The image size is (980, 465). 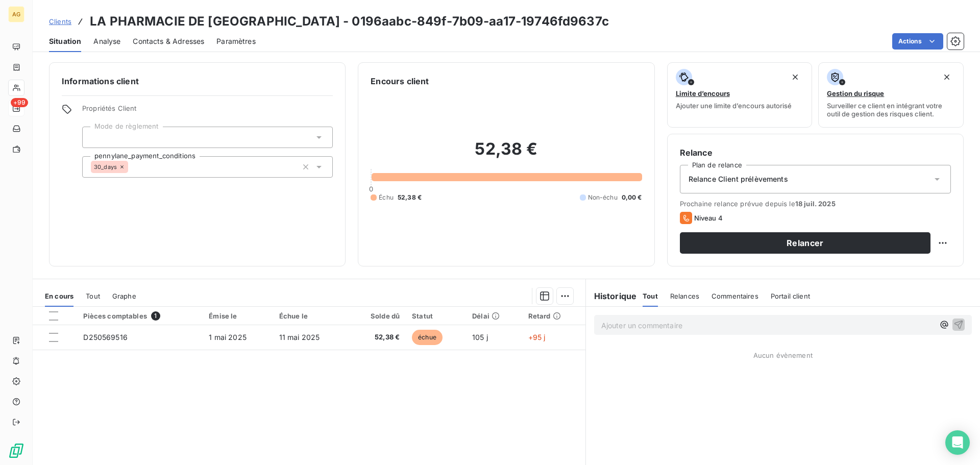 I want to click on span: Propriétés Client, so click(x=207, y=111).